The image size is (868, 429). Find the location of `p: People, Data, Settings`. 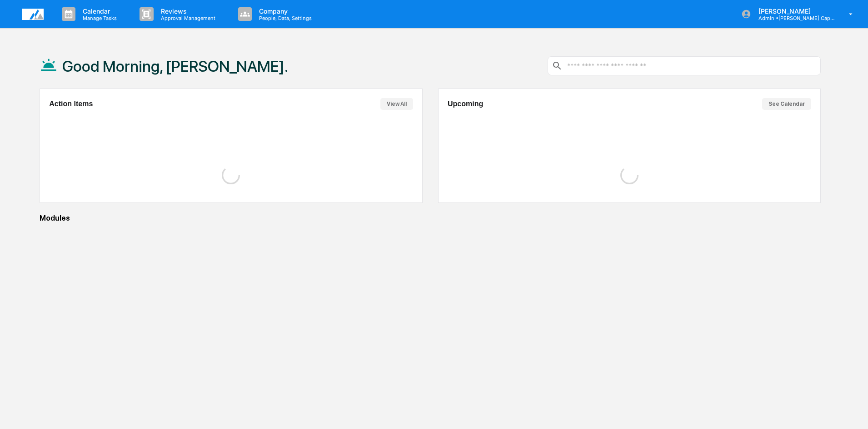

p: People, Data, Settings is located at coordinates (284, 18).